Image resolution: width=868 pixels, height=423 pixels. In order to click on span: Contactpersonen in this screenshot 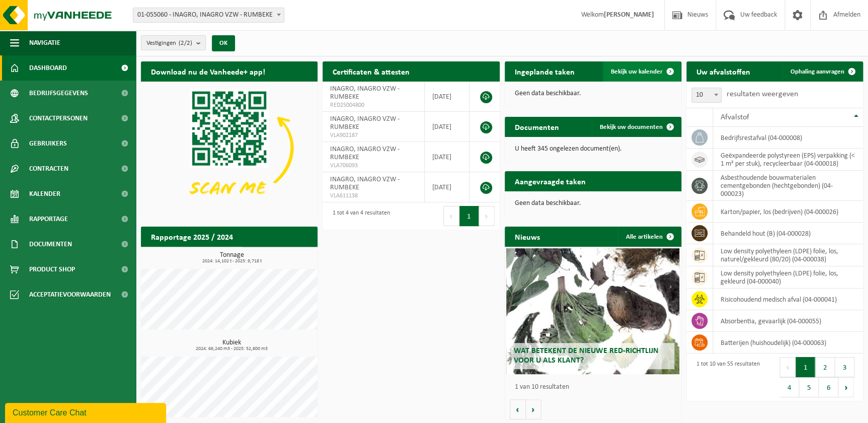, I will do `click(58, 118)`.